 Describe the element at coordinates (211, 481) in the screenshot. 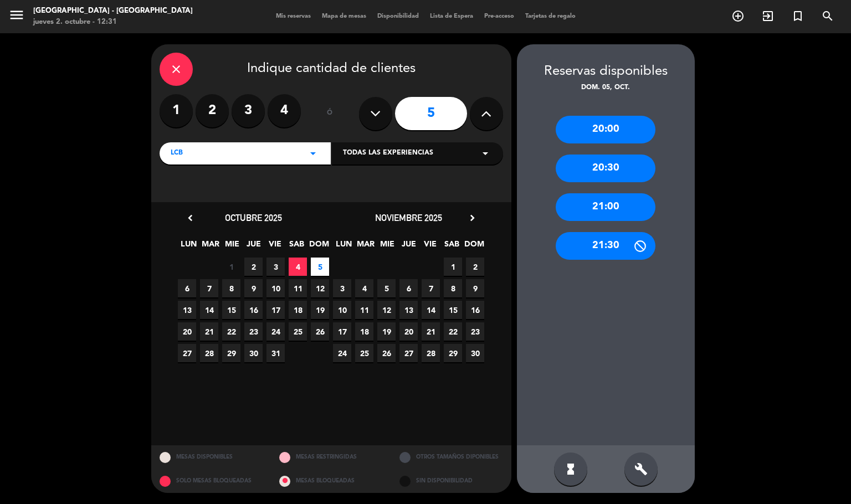

I see `div: SOLO MESAS BLOQUEADAS` at that location.